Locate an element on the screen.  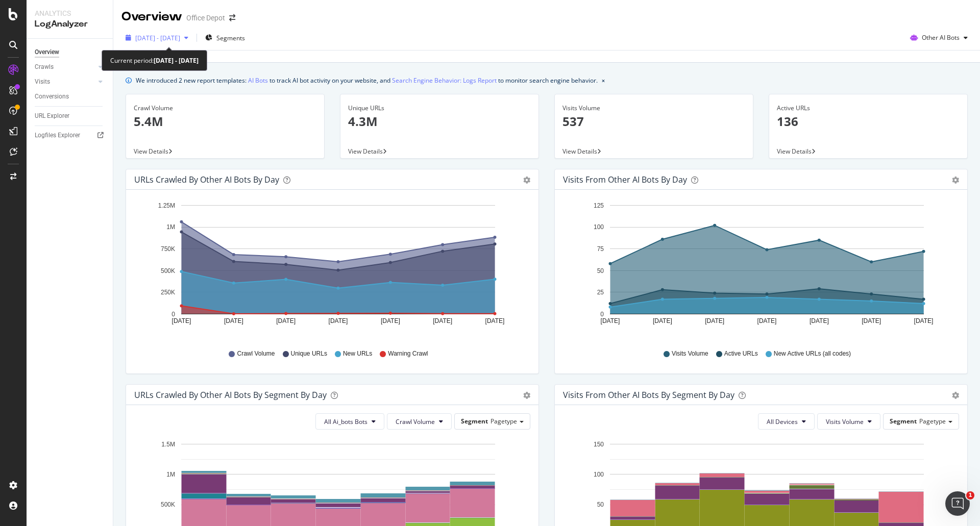
div: URLs Crawled by Other AI Bots By Segment By Day is located at coordinates (230, 394).